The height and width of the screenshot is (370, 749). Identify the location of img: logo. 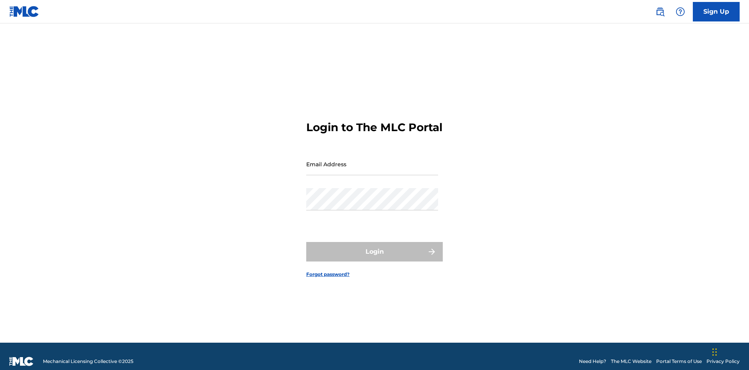
(21, 361).